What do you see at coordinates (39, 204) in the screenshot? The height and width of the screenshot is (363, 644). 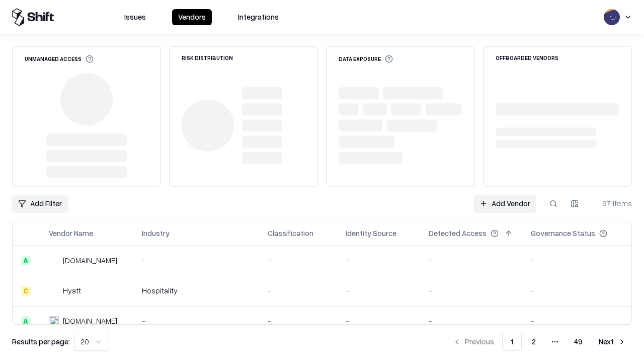 I see `button: Add Filter` at bounding box center [39, 204].